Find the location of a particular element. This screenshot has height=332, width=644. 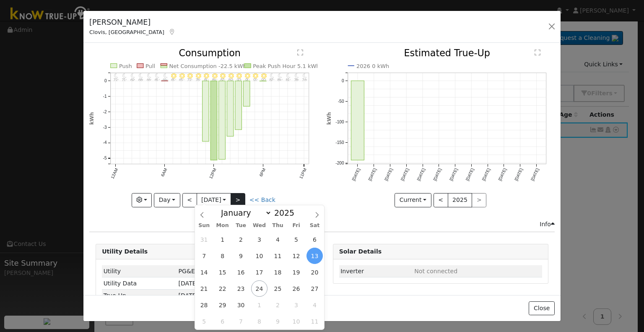

i: 3AM - Clear is located at coordinates (141, 76).